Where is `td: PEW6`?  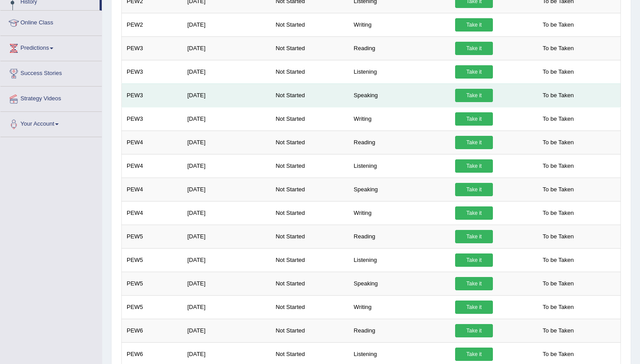
td: PEW6 is located at coordinates (152, 330).